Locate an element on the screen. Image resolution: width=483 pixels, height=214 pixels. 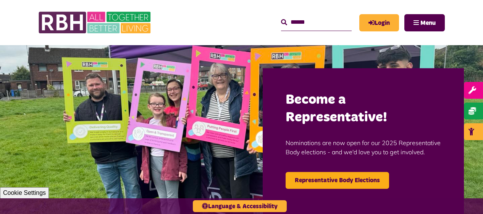
a: Representative Body Elections is located at coordinates (337, 180).